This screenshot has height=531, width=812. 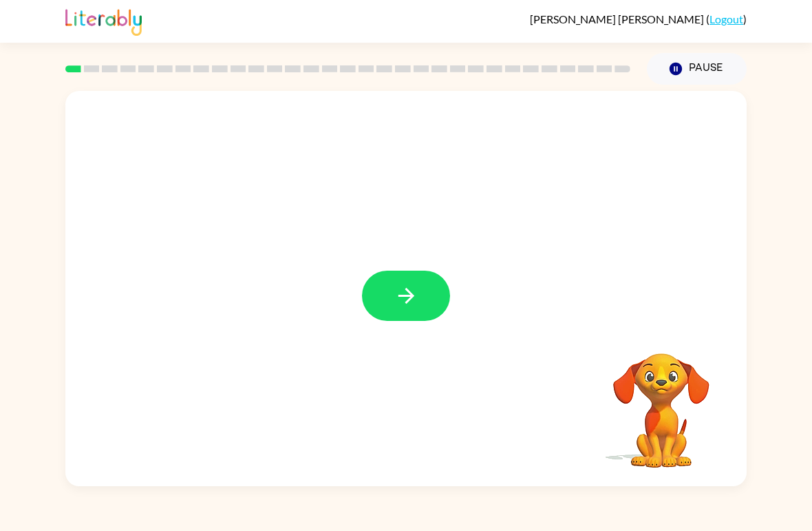 What do you see at coordinates (697, 68) in the screenshot?
I see `button: Pause` at bounding box center [697, 68].